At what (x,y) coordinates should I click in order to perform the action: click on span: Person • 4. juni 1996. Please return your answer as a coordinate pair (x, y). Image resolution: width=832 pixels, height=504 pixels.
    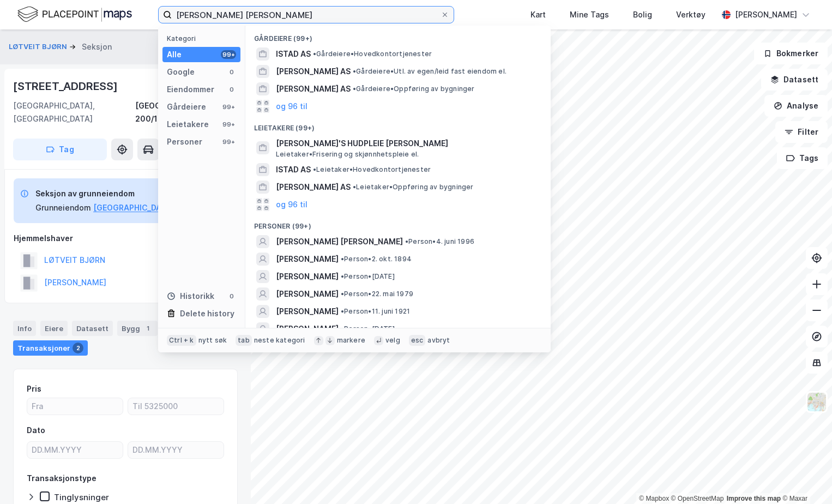
    Looking at the image, I should click on (439, 242).